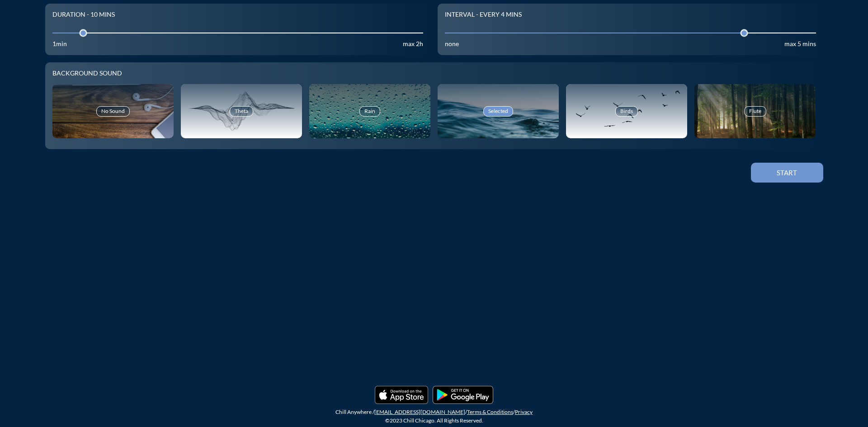  Describe the element at coordinates (370, 111) in the screenshot. I see `div: Rain` at that location.